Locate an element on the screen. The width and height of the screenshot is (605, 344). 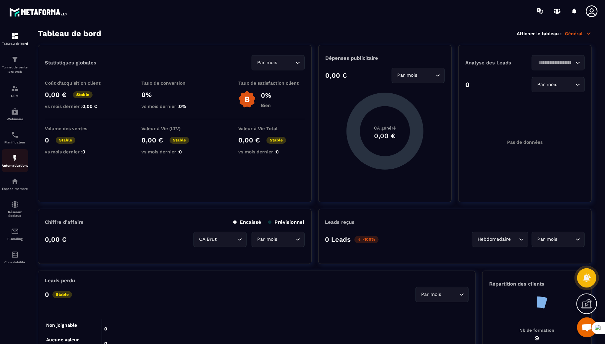
a: automationsautomationsEspace membre is located at coordinates (15, 184).